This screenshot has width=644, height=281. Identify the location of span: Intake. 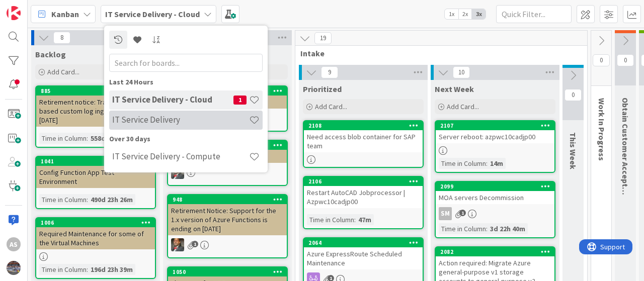
(438, 53).